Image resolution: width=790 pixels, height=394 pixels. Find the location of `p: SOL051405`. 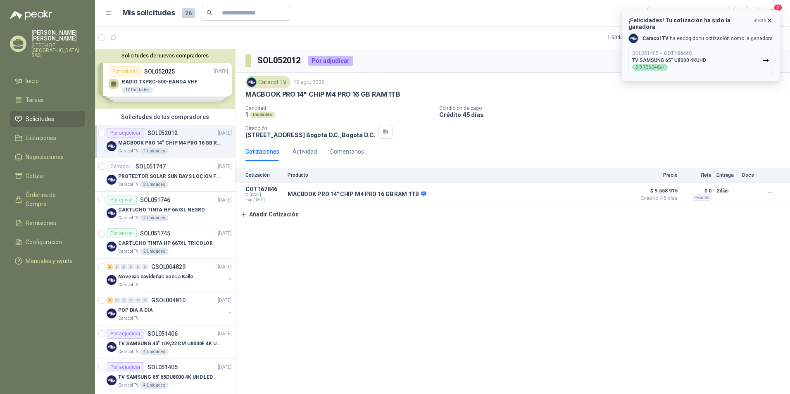

p: SOL051405 is located at coordinates (162, 367).